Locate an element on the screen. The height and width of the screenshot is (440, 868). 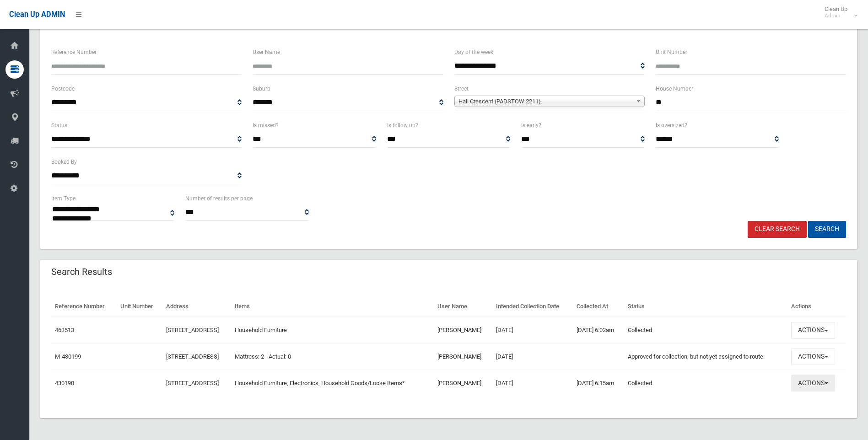
th: Reference Number is located at coordinates (84, 307).